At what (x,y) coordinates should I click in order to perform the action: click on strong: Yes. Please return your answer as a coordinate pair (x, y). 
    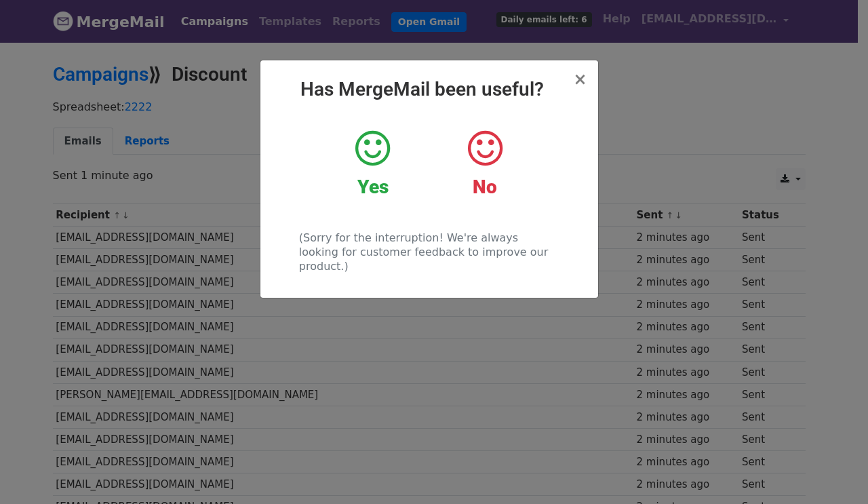
    Looking at the image, I should click on (373, 186).